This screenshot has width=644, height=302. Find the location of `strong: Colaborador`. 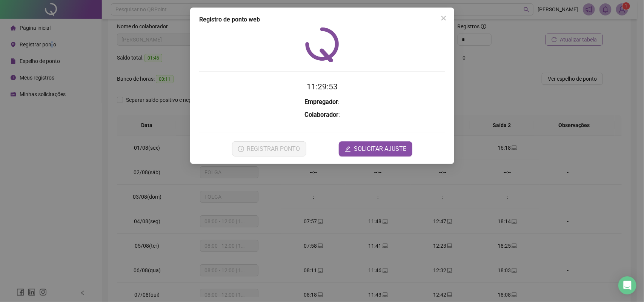

strong: Colaborador is located at coordinates (321, 115).